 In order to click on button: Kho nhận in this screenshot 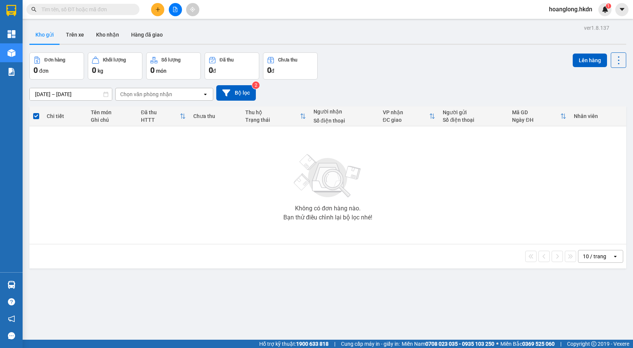, I will do `click(107, 35)`.